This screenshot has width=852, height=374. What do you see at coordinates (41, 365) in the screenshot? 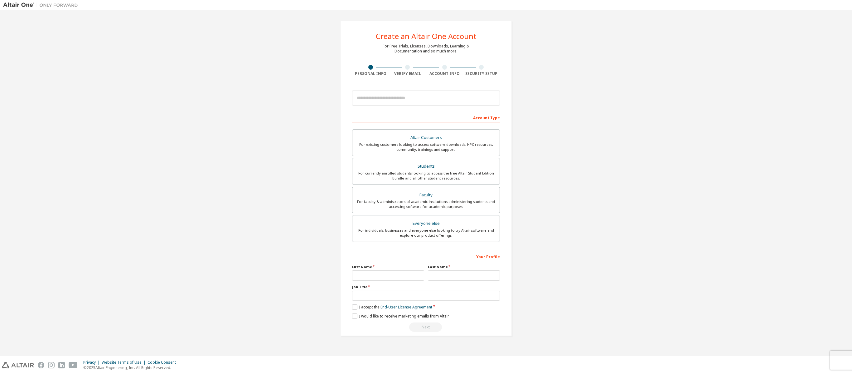
I see `img: facebook.svg` at bounding box center [41, 365].